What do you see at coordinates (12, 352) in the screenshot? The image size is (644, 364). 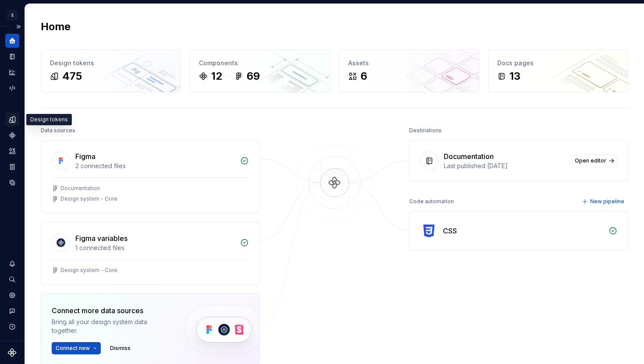 I see `a: Supernova Logo` at bounding box center [12, 352].